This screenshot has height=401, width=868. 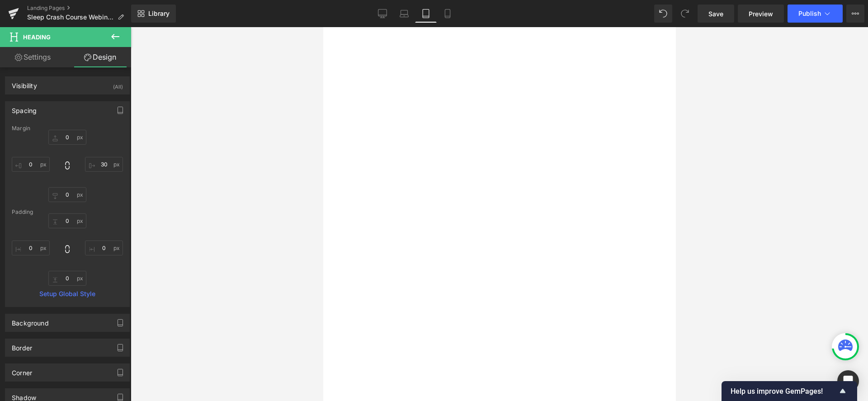 What do you see at coordinates (426, 14) in the screenshot?
I see `a: Tablet` at bounding box center [426, 14].